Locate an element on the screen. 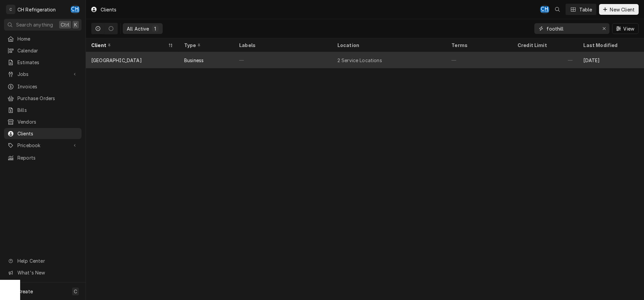  div: Table is located at coordinates (586, 9).